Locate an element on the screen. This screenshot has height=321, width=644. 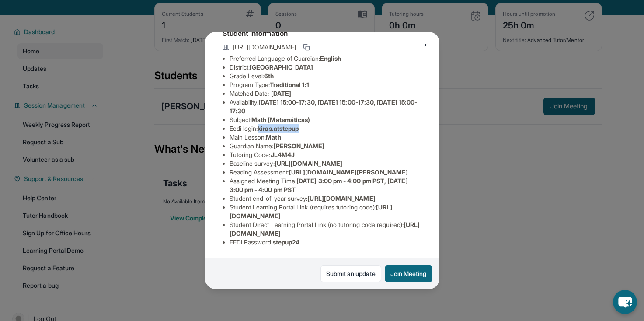
li: Subject : is located at coordinates (326, 120).